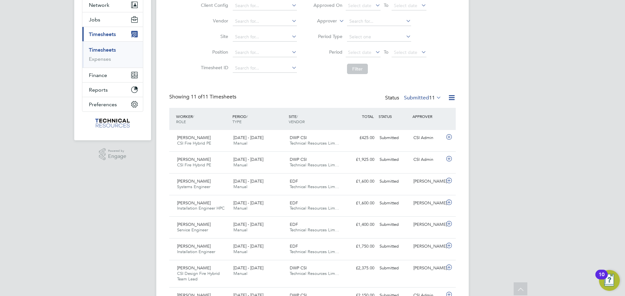 Image resolution: width=625 pixels, height=296 pixels. Describe the element at coordinates (113, 20) in the screenshot. I see `button: Jobs` at that location.